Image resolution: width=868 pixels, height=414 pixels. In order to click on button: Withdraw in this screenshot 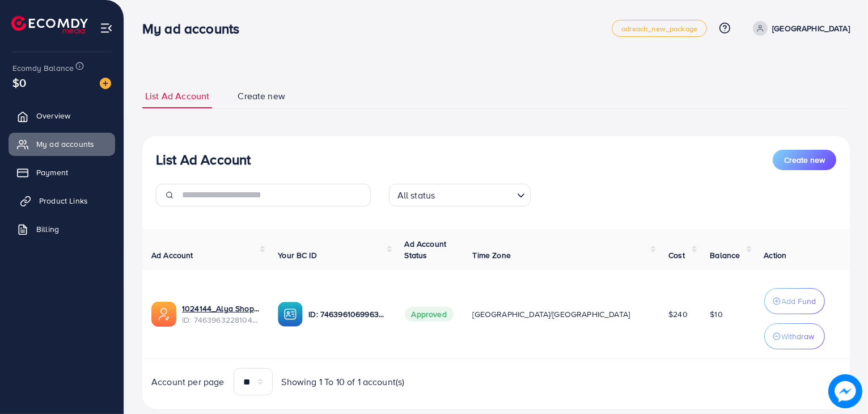, I will do `click(795, 336)`.